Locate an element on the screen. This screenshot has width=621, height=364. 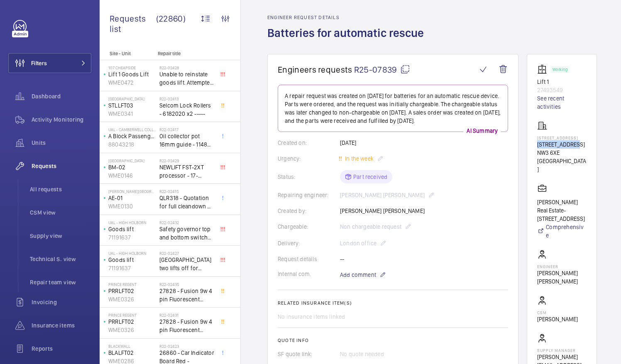
p: WME0130 is located at coordinates (132, 206).